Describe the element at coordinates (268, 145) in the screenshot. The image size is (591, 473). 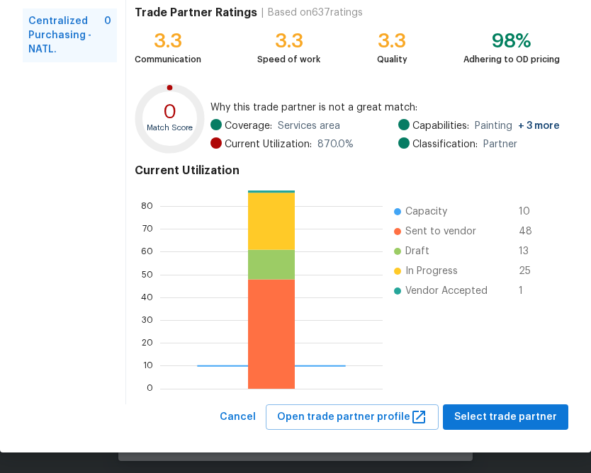
I see `span: Current Utilization:` at that location.